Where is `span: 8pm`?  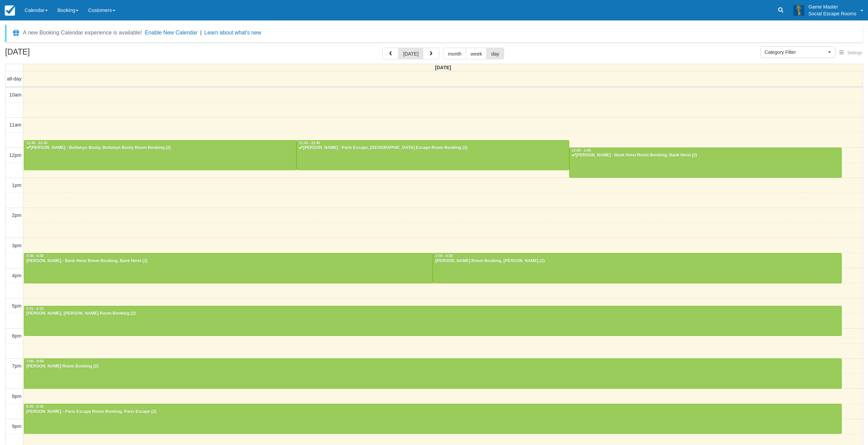 span: 8pm is located at coordinates (17, 396).